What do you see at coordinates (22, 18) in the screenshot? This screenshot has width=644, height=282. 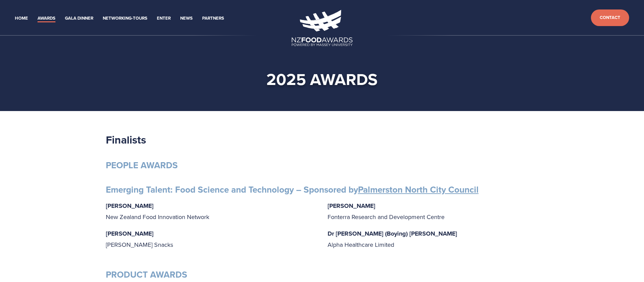 I see `a: Home` at bounding box center [22, 18].